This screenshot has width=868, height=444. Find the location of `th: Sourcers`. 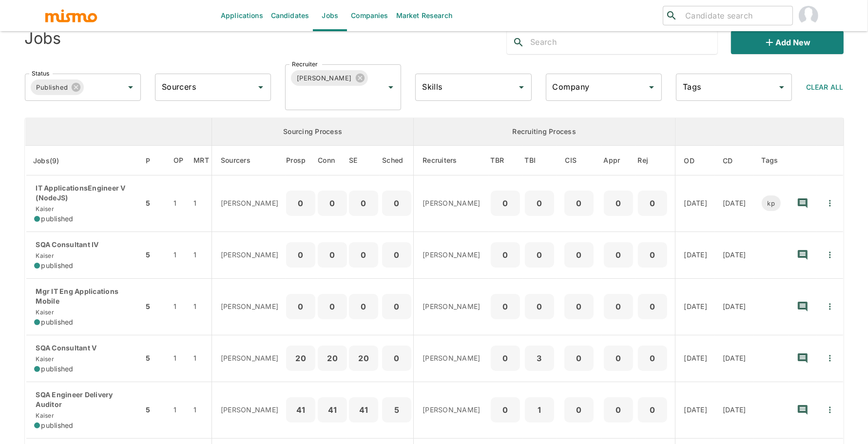

th: Sourcers is located at coordinates (249, 160).